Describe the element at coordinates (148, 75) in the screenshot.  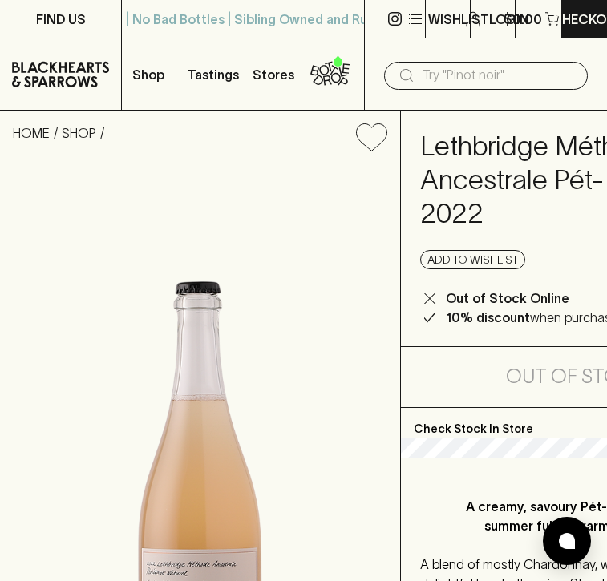
I see `p: Shop` at that location.